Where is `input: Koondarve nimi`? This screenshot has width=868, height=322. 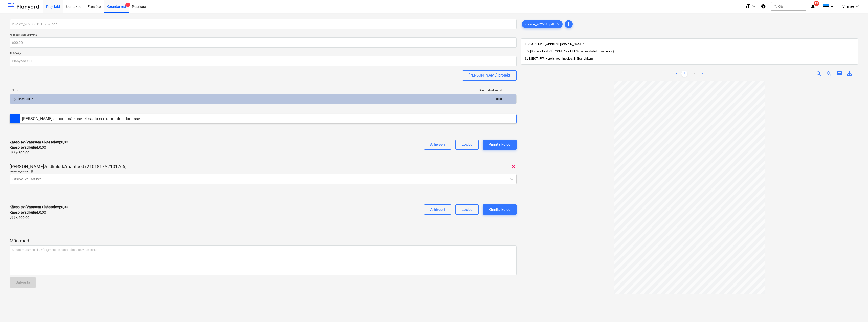
input: Koondarve nimi is located at coordinates (263, 24).